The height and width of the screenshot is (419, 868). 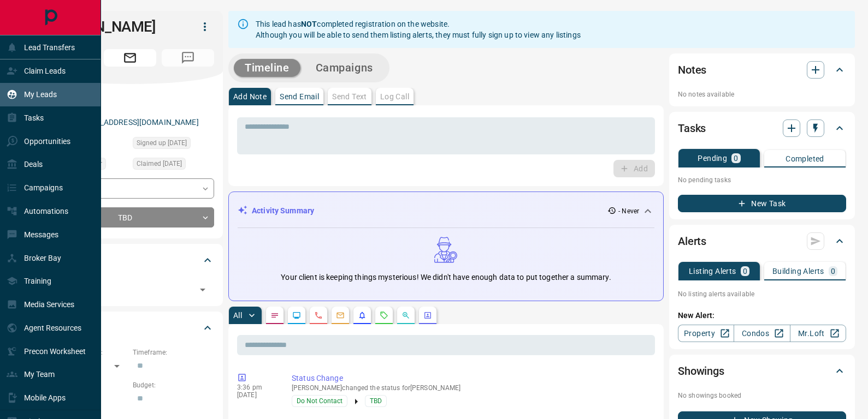 I want to click on svg: Requests, so click(x=384, y=315).